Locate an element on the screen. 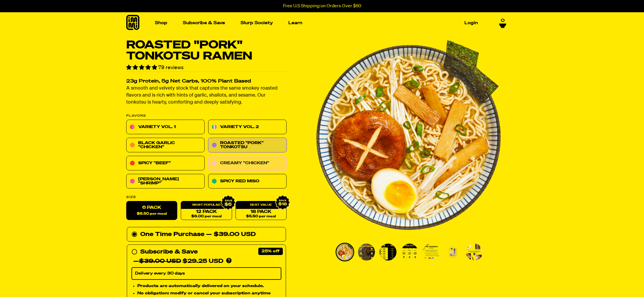 This screenshot has height=297, width=644. nav: Main navigation is located at coordinates (316, 23).